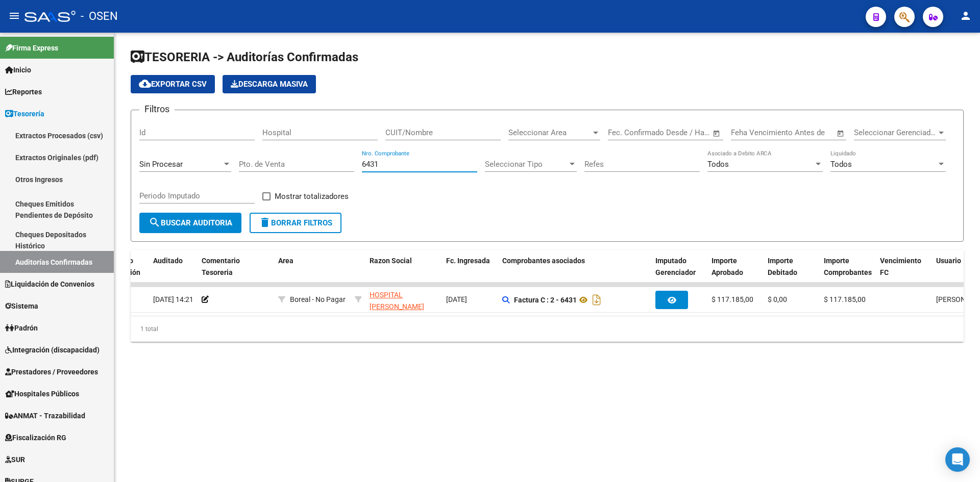  Describe the element at coordinates (848, 266) in the screenshot. I see `span: Importe Comprobantes` at that location.